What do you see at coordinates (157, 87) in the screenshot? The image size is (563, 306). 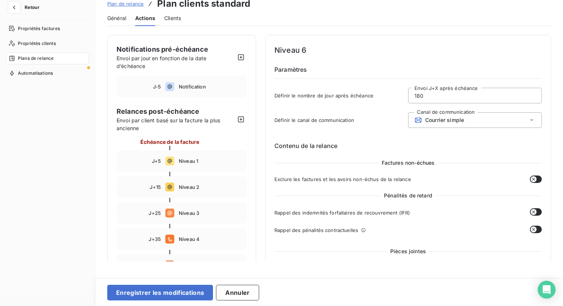 I see `span: J-5` at bounding box center [157, 87].